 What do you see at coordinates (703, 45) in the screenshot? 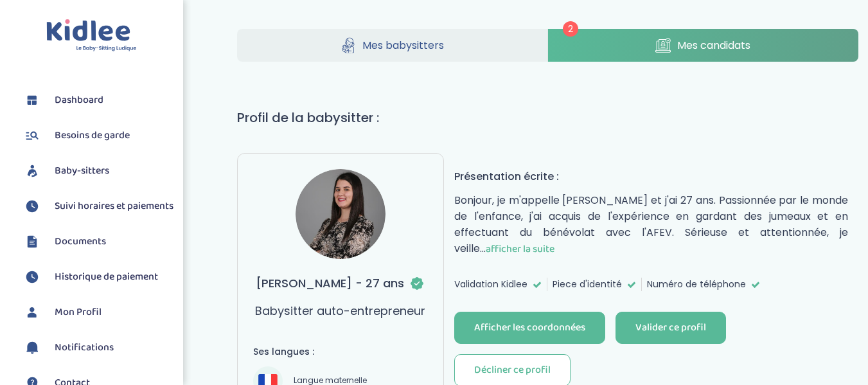
I see `a: Mes candidats` at bounding box center [703, 45].